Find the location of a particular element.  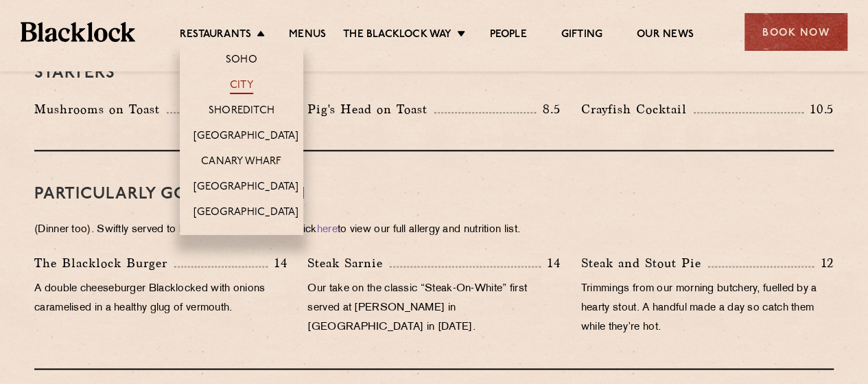

a: City is located at coordinates (242, 87).